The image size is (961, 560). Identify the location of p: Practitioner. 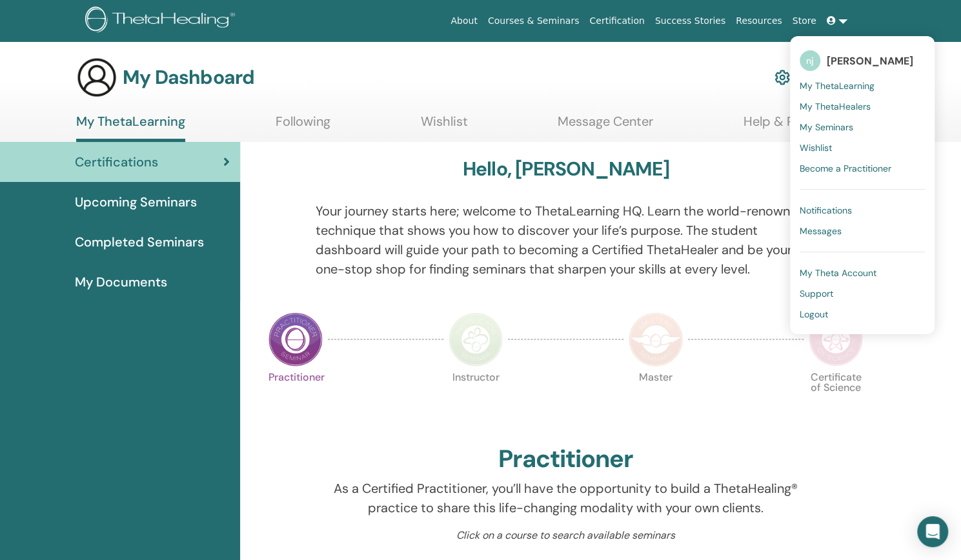
(296, 399).